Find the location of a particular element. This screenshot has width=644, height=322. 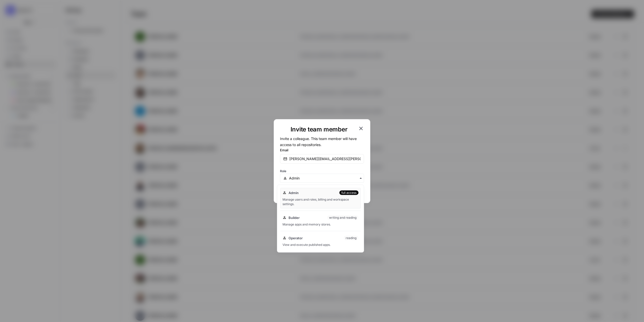

input: Admin is located at coordinates (325, 178).